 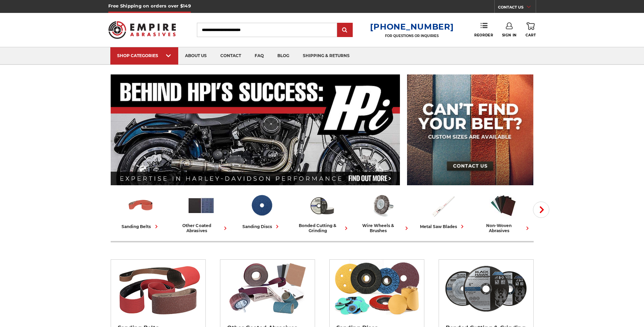 What do you see at coordinates (345, 30) in the screenshot?
I see `input: Submit` at bounding box center [345, 30].